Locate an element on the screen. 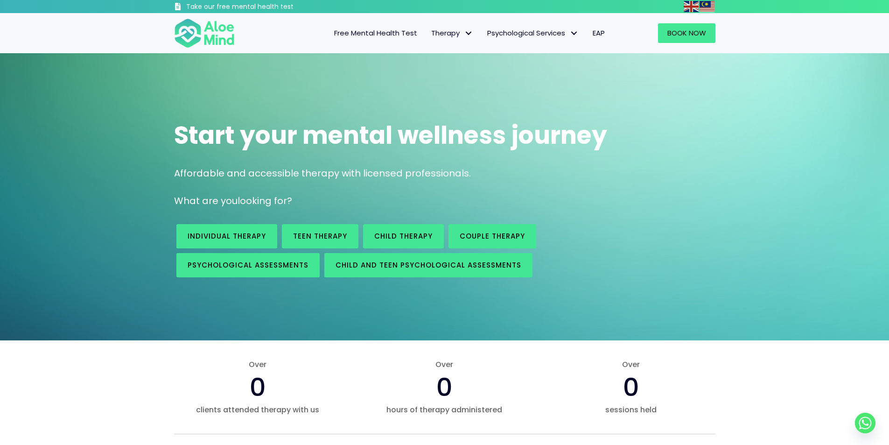  a: Child and Teen Psychological assessments is located at coordinates (428, 265).